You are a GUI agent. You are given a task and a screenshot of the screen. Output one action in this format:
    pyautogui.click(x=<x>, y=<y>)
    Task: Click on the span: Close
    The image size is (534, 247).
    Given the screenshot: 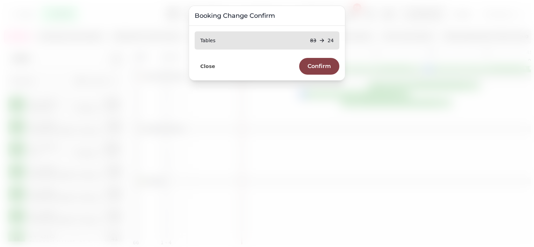 What is the action you would take?
    pyautogui.click(x=207, y=66)
    